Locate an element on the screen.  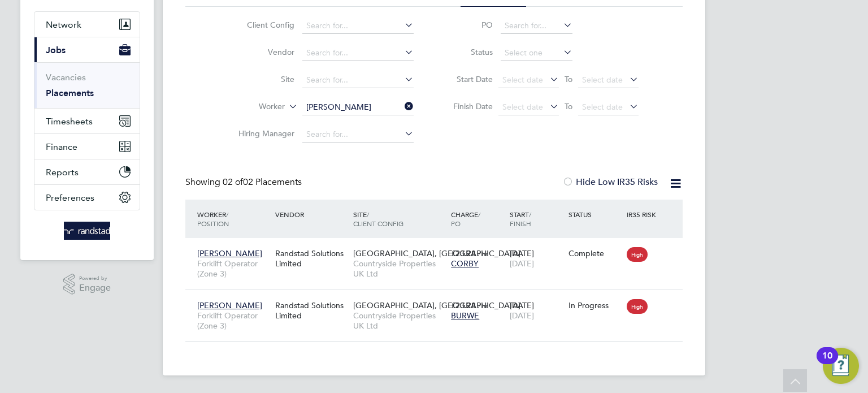
button: Jobs is located at coordinates (87, 50).